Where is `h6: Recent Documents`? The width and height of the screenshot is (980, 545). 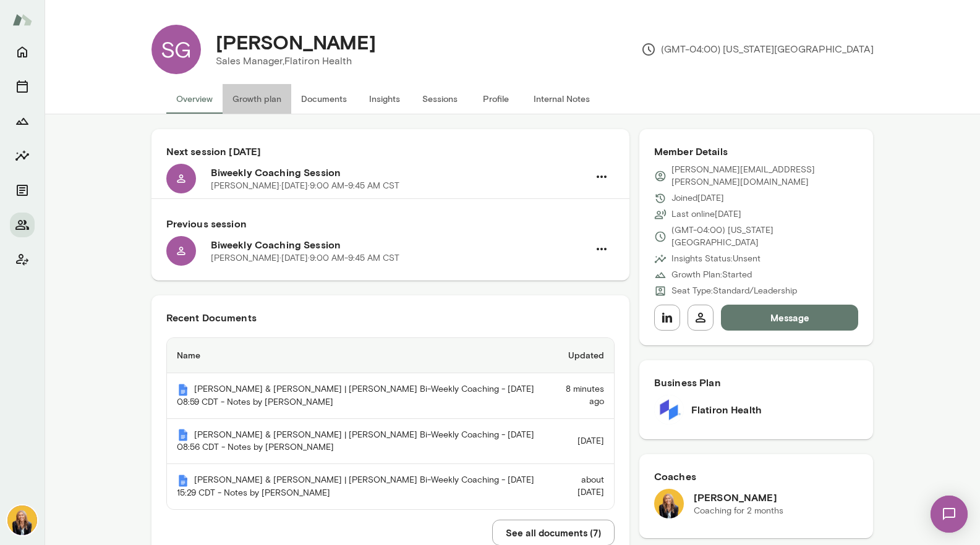
h6: Recent Documents is located at coordinates (390, 318).